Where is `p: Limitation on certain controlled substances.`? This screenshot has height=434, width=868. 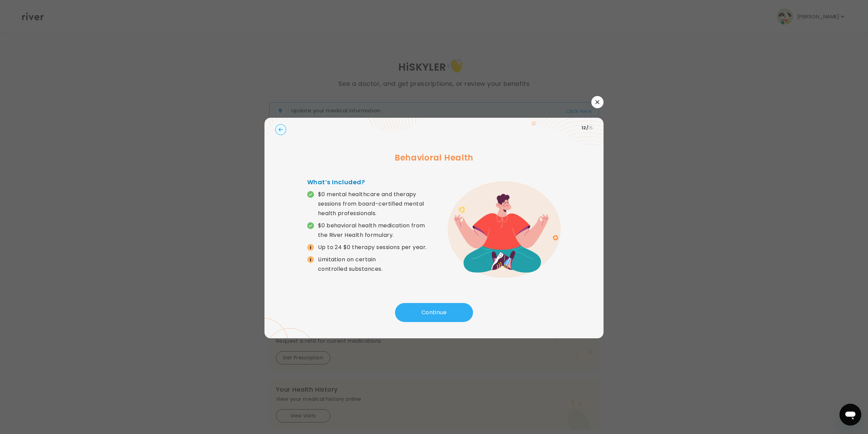 p: Limitation on certain controlled substances. is located at coordinates (376, 264).